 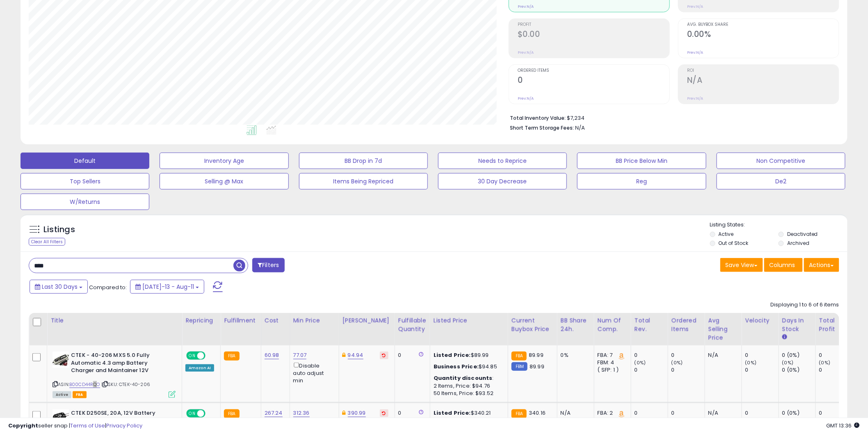 What do you see at coordinates (542, 127) in the screenshot?
I see `b: Short Term Storage Fees:` at bounding box center [542, 127].